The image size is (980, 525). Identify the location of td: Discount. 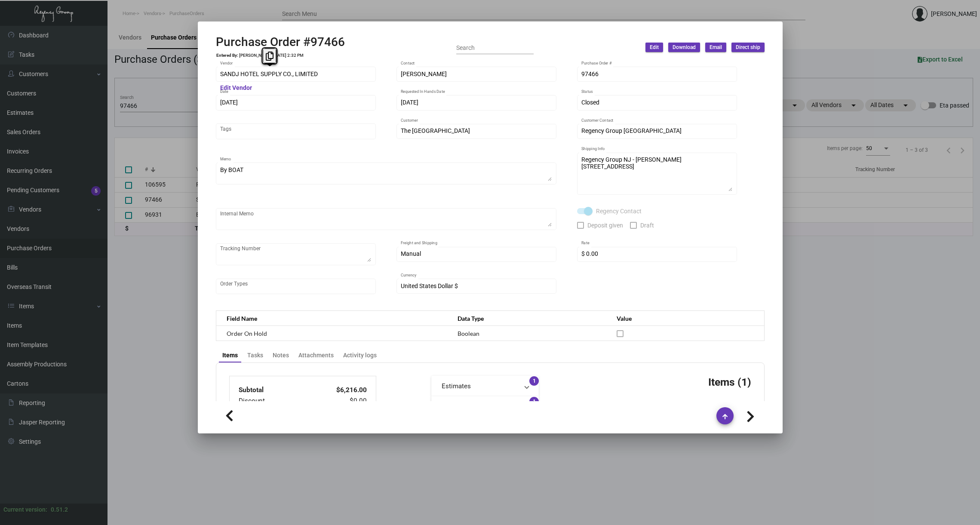
(277, 400).